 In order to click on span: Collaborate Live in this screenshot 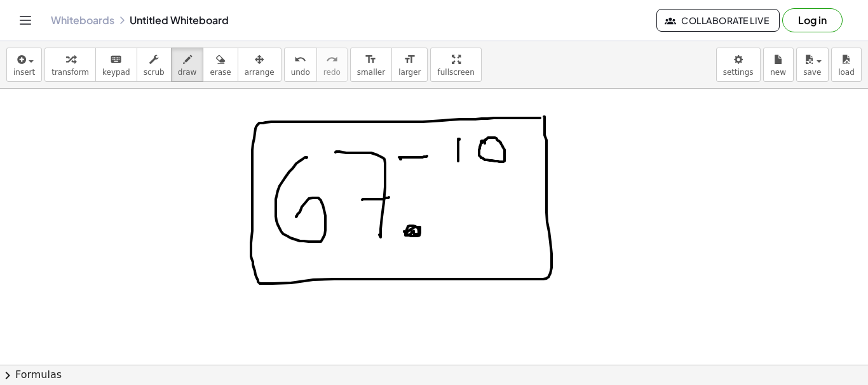, I will do `click(718, 20)`.